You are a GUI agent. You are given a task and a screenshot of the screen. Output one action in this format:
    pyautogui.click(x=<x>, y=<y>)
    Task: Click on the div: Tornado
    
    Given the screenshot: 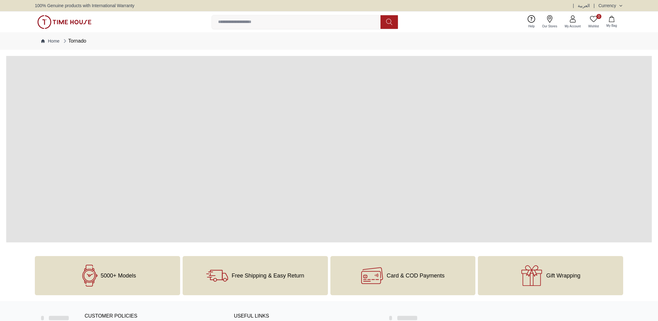 What is the action you would take?
    pyautogui.click(x=74, y=41)
    